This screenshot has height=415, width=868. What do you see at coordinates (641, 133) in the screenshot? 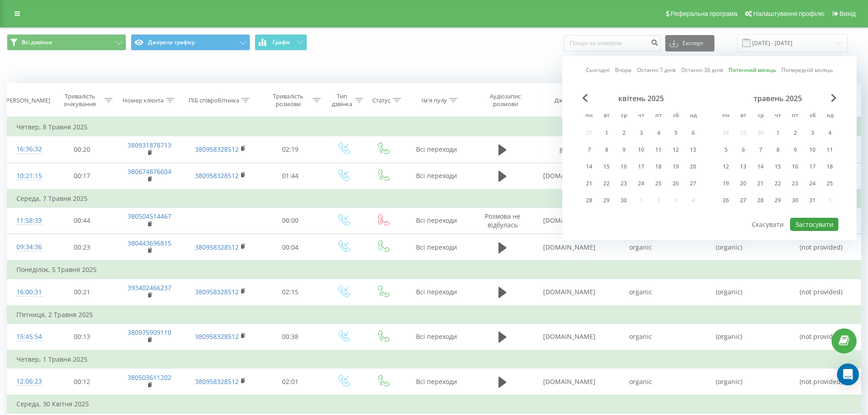
I see `div: чт 3 квіт 2025 р.` at bounding box center [641, 133].